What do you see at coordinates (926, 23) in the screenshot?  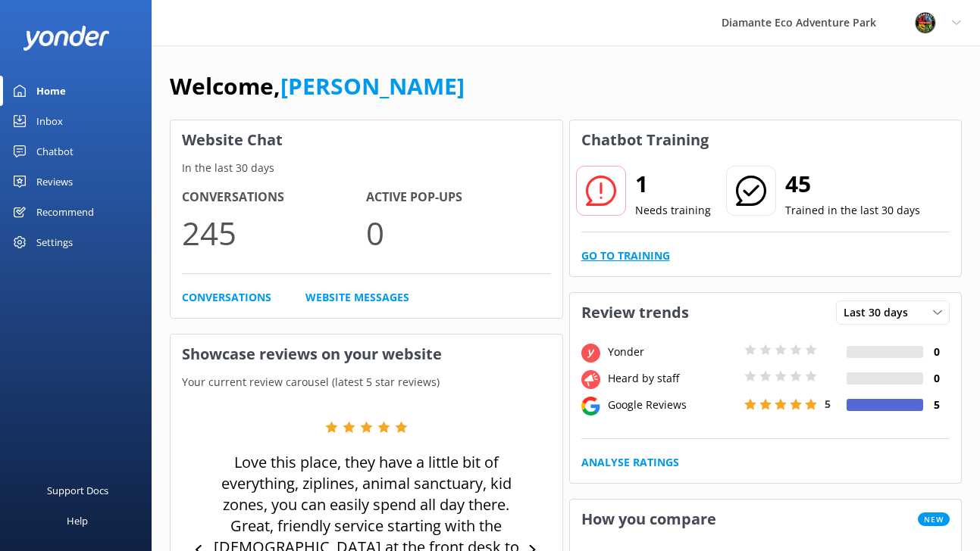 I see `img: 831-1756915225.png` at bounding box center [926, 23].